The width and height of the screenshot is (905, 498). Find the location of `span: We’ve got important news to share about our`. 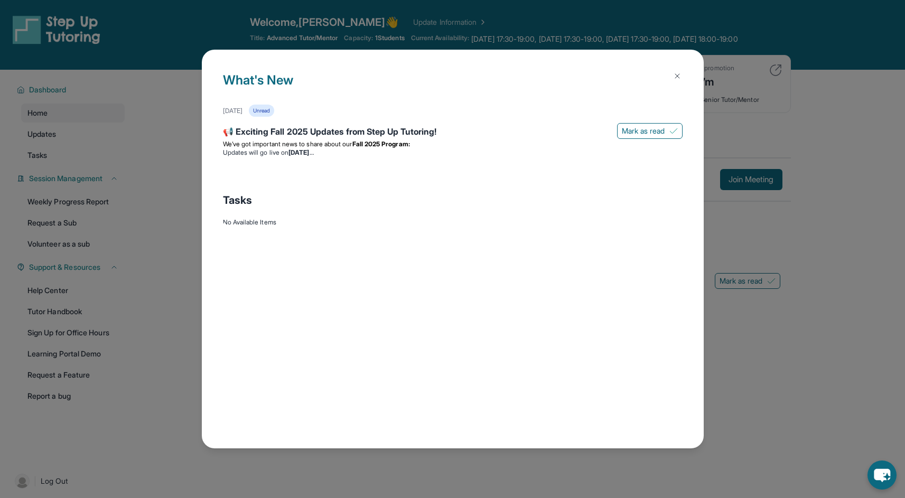

span: We’ve got important news to share about our is located at coordinates (287, 144).